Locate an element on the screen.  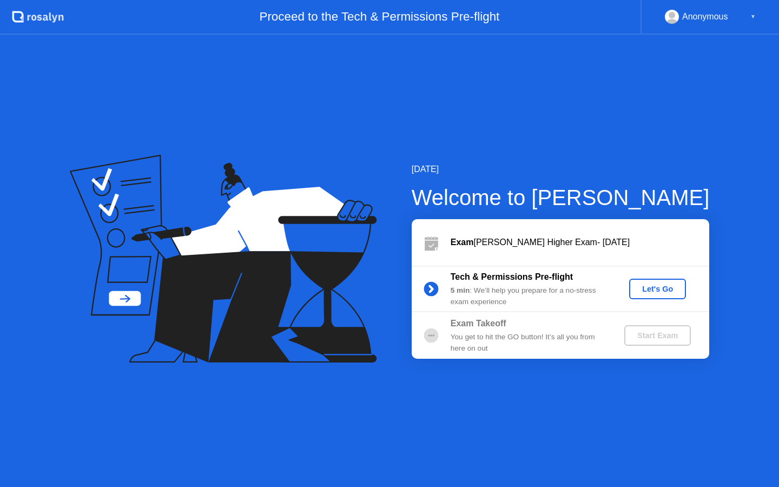
b: Exam is located at coordinates (462, 242).